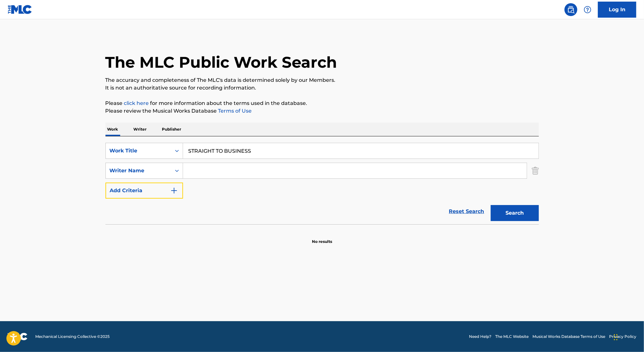 This screenshot has width=644, height=352. I want to click on img: search, so click(571, 10).